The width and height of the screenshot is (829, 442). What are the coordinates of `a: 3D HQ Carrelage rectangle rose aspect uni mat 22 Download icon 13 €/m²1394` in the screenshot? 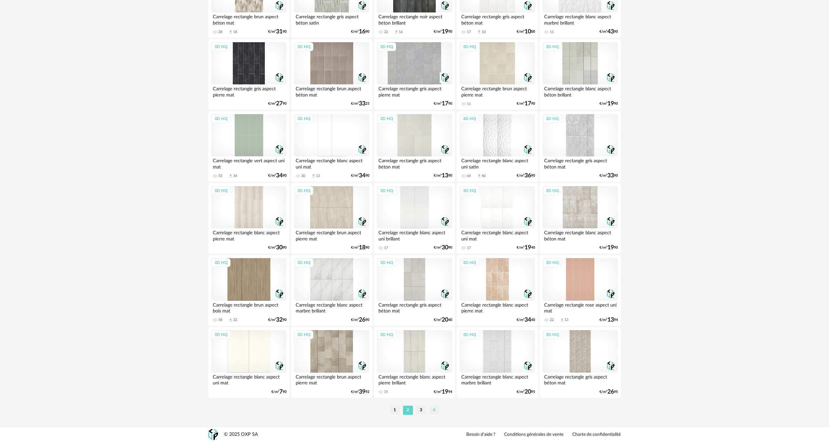 It's located at (580, 291).